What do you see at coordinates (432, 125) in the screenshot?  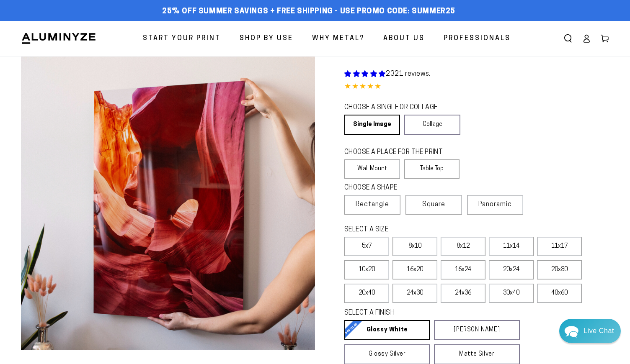 I see `a: Collage` at bounding box center [432, 125].